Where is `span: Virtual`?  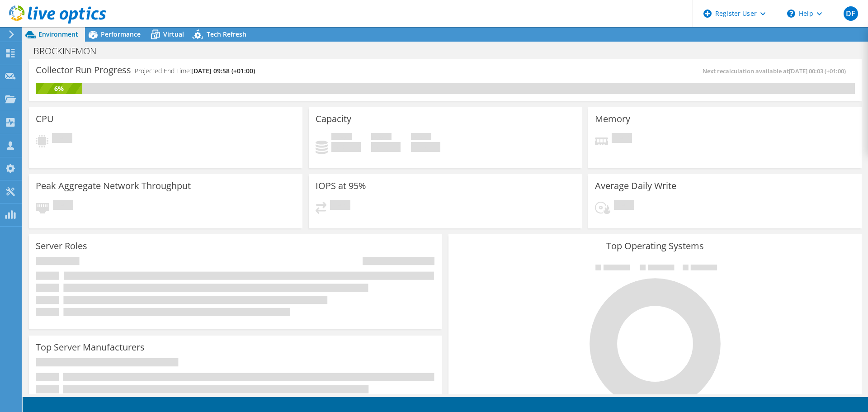
span: Virtual is located at coordinates (174, 34).